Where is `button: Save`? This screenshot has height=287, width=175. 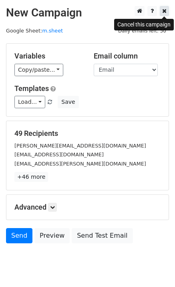 button: Save is located at coordinates (68, 102).